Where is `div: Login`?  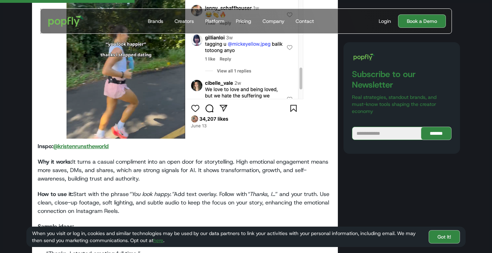
div: Login is located at coordinates (384, 21).